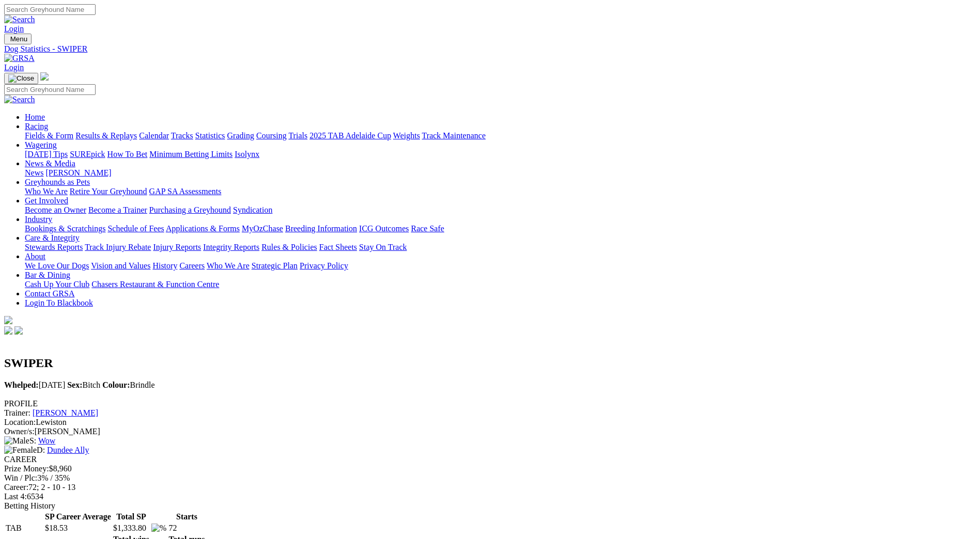 The height and width of the screenshot is (539, 980). Describe the element at coordinates (190, 210) in the screenshot. I see `a: Purchasing a Greyhound` at that location.